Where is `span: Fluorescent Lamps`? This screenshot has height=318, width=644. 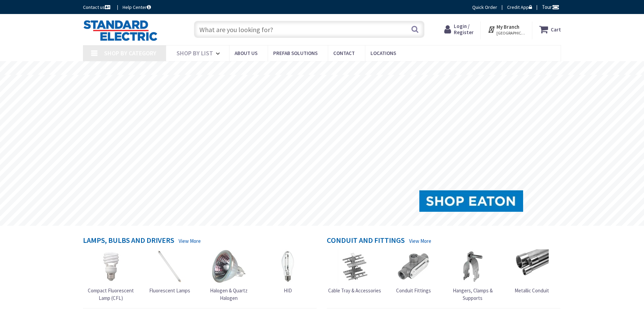
span: Fluorescent Lamps is located at coordinates (169, 290).